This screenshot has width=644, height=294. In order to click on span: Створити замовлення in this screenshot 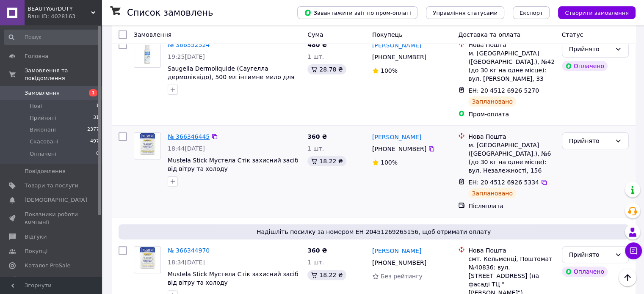, I will do `click(596, 12)`.